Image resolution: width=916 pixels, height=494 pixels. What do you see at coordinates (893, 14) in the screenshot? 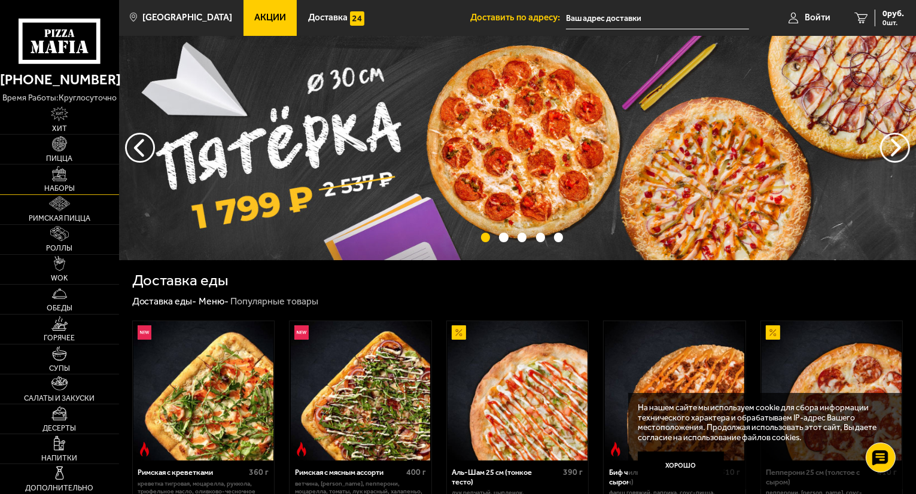
I see `span: 0 руб.` at bounding box center [893, 14].